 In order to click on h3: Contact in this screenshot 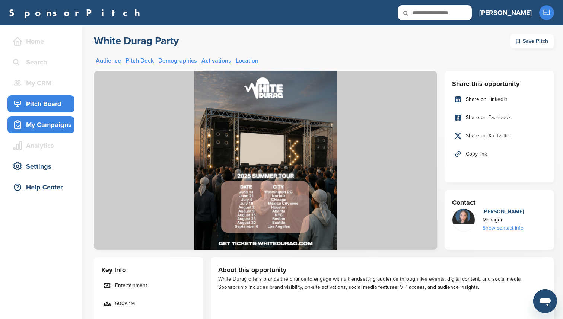, I will do `click(499, 203)`.